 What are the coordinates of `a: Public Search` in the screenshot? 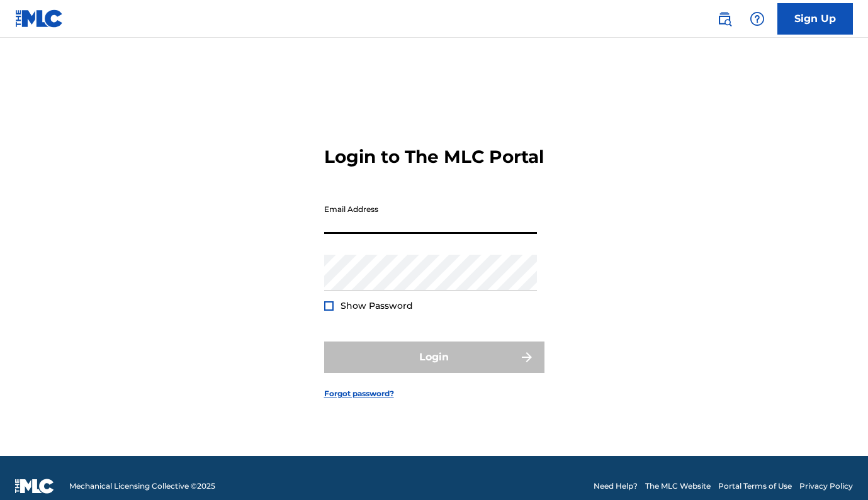 It's located at (724, 19).